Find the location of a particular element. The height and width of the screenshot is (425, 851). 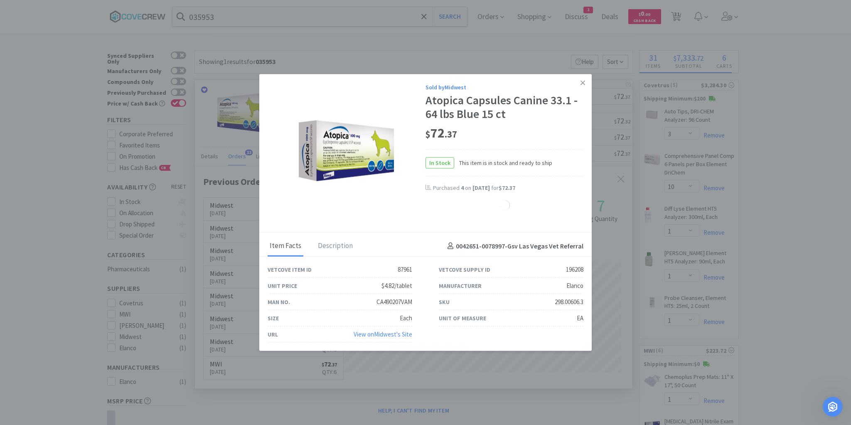

span: $72.37 is located at coordinates (507, 187).